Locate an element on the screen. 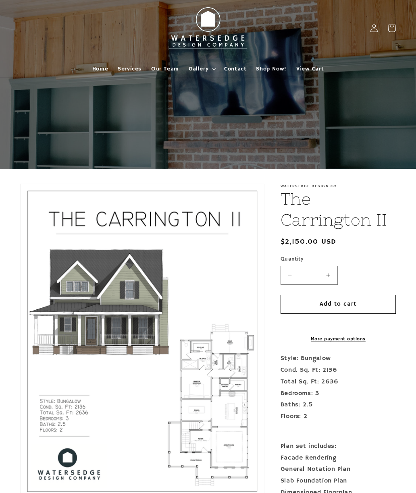  a: View Cart is located at coordinates (310, 69).